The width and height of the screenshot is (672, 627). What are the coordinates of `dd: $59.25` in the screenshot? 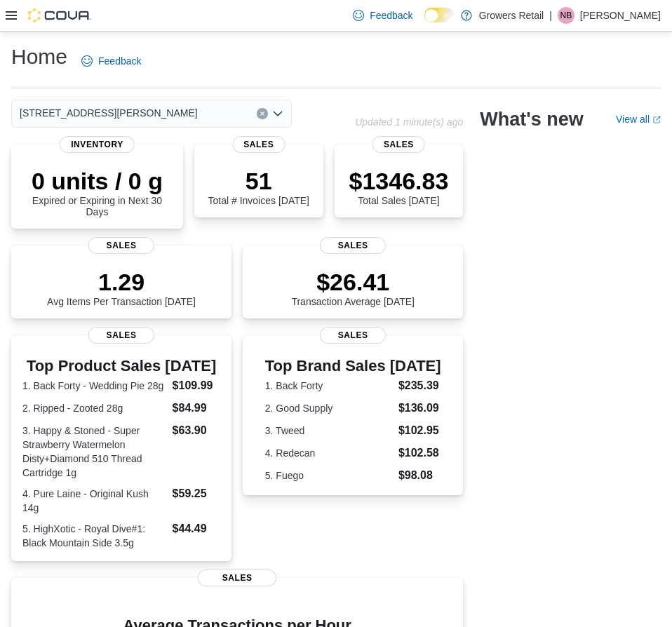 It's located at (196, 494).